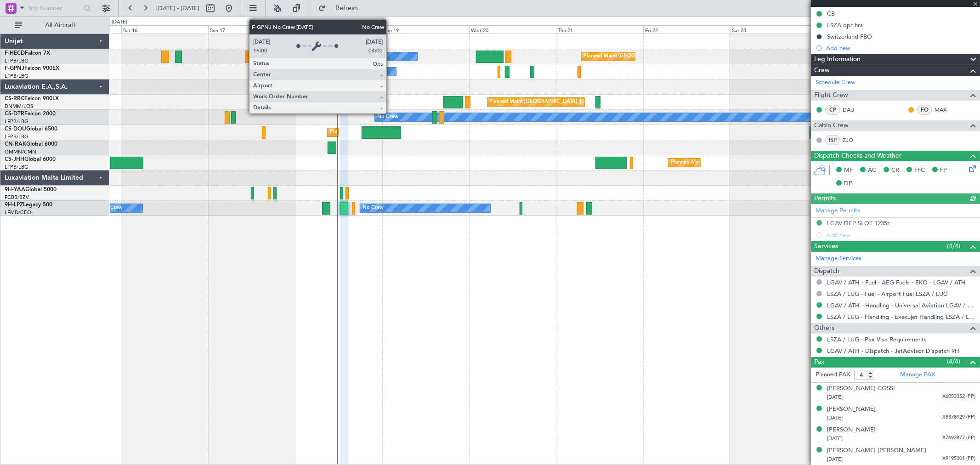 The height and width of the screenshot is (465, 980). Describe the element at coordinates (54, 8) in the screenshot. I see `input: Trip Number` at that location.